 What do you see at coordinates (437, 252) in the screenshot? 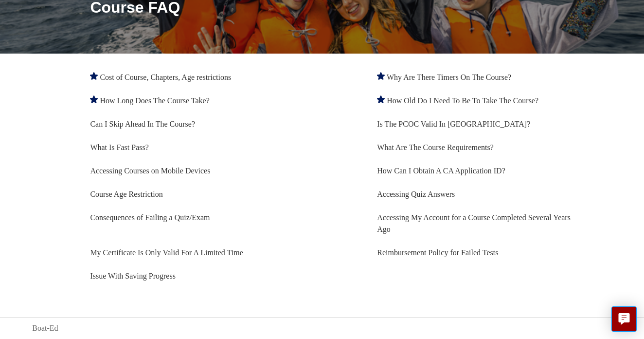
I see `a: Reimbursement Policy for Failed Tests` at bounding box center [437, 252].